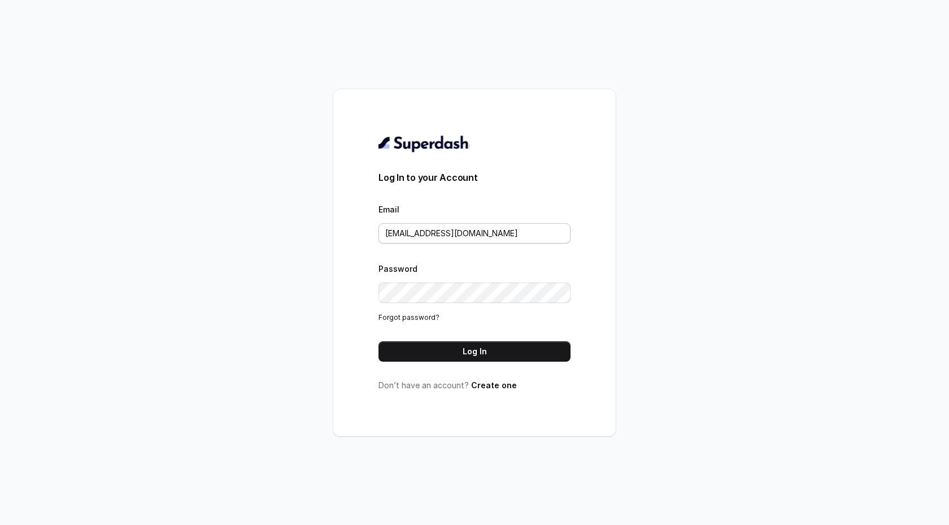  What do you see at coordinates (475, 351) in the screenshot?
I see `button: Log In` at bounding box center [475, 351].